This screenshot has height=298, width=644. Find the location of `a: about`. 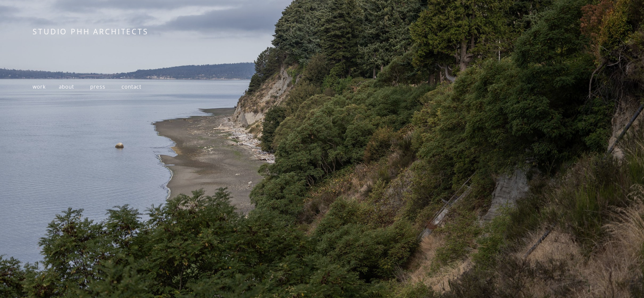

a: about is located at coordinates (66, 86).